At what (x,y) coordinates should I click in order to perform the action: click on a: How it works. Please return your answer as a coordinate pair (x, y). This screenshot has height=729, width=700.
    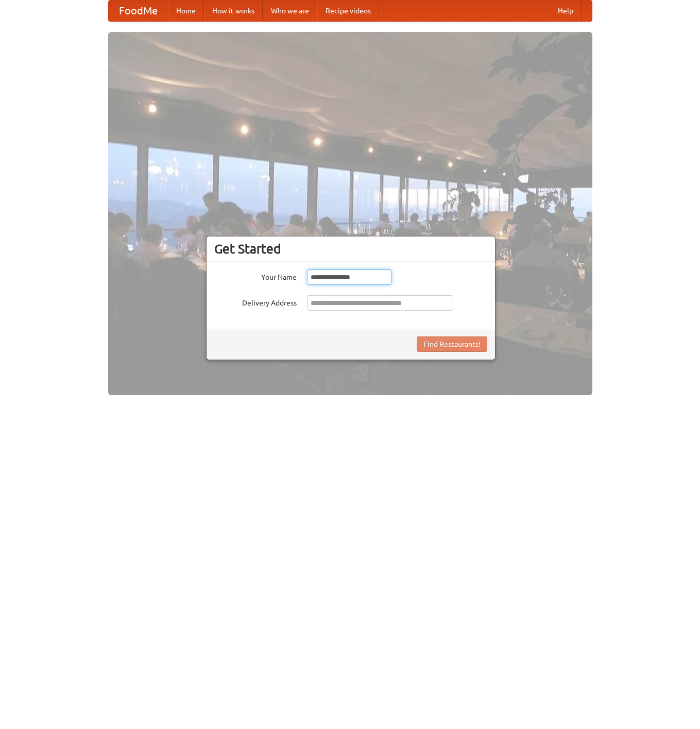
    Looking at the image, I should click on (234, 11).